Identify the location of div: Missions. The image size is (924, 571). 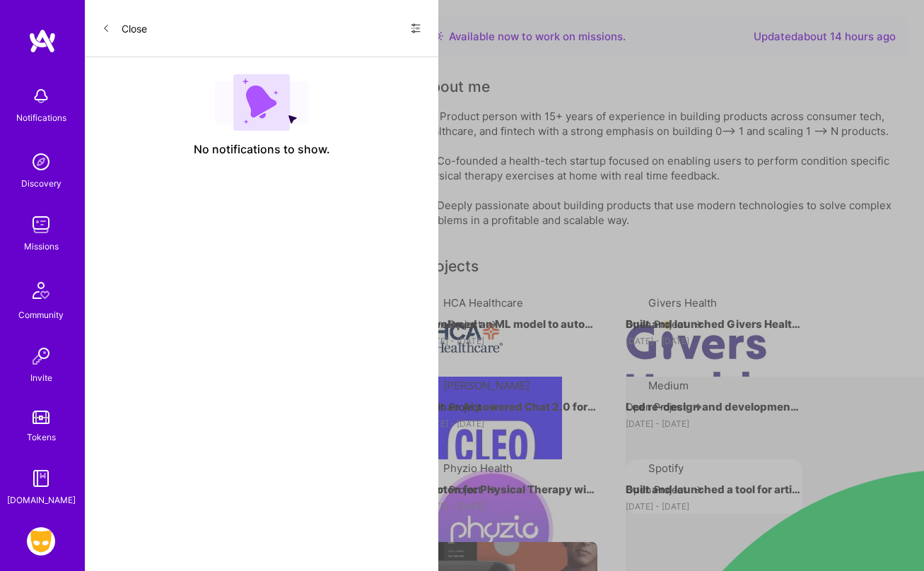
(41, 246).